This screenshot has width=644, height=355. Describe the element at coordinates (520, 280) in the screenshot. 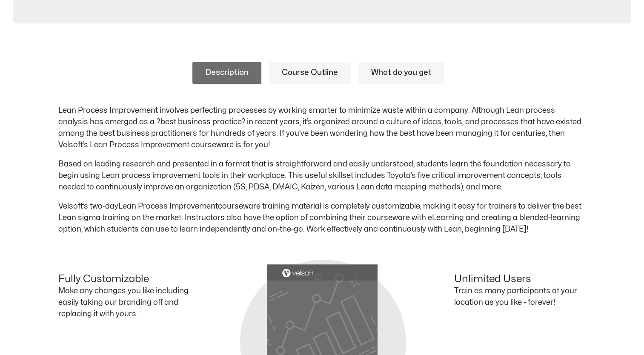

I see `h4: Unlimited Users` at that location.